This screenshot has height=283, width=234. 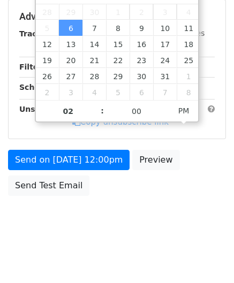 What do you see at coordinates (118, 60) in the screenshot?
I see `span: October 22, 2025` at bounding box center [118, 60].